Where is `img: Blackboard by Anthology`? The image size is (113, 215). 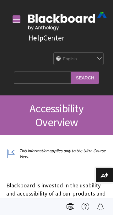 img: Blackboard by Anthology is located at coordinates (67, 21).